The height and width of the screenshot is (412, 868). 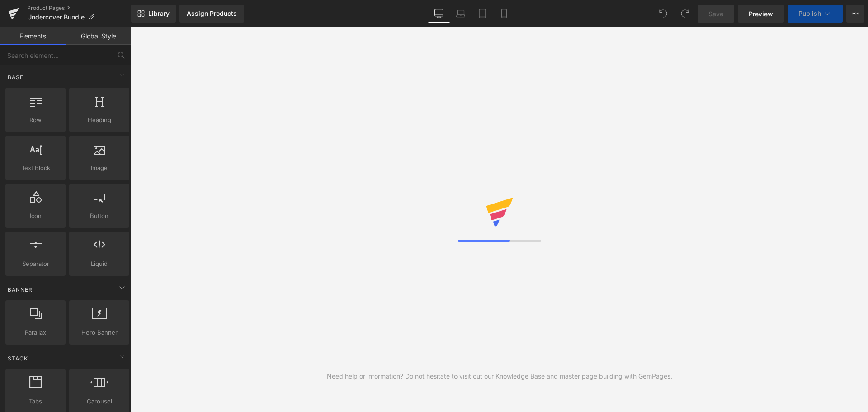 What do you see at coordinates (35, 120) in the screenshot?
I see `span: Row` at bounding box center [35, 120].